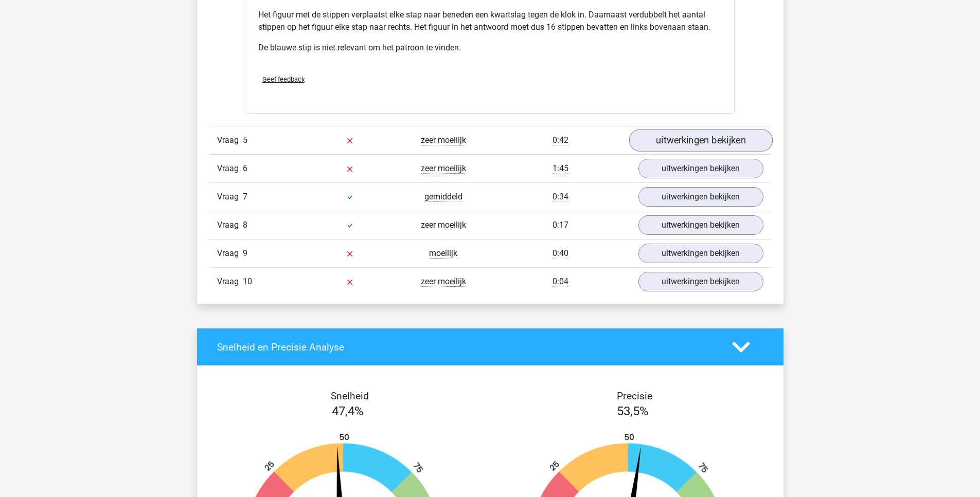  I want to click on span: 0:40, so click(560, 253).